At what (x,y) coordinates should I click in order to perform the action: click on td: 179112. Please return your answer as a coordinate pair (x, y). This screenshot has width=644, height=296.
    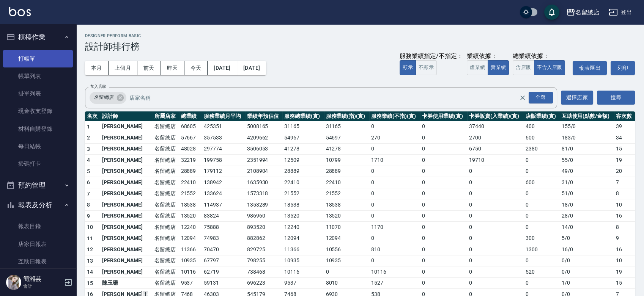
    Looking at the image, I should click on (223, 171).